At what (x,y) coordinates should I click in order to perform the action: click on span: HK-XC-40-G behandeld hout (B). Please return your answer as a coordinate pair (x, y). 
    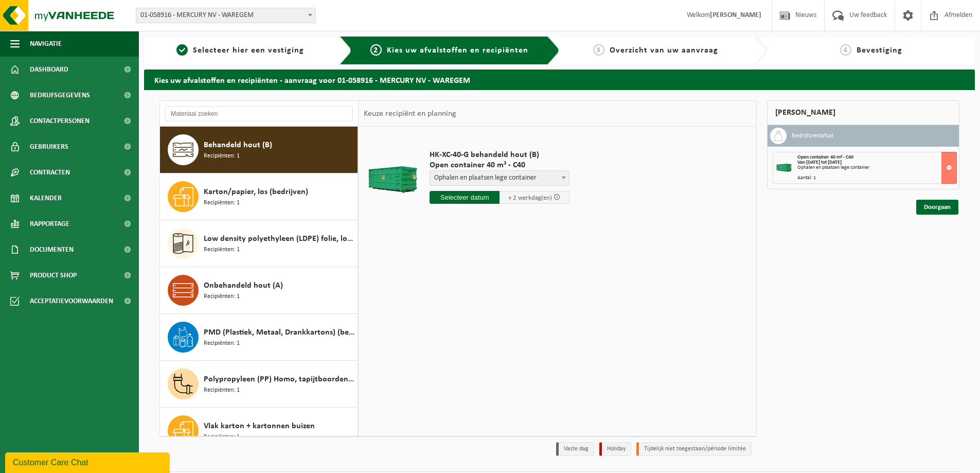
    Looking at the image, I should click on (500, 155).